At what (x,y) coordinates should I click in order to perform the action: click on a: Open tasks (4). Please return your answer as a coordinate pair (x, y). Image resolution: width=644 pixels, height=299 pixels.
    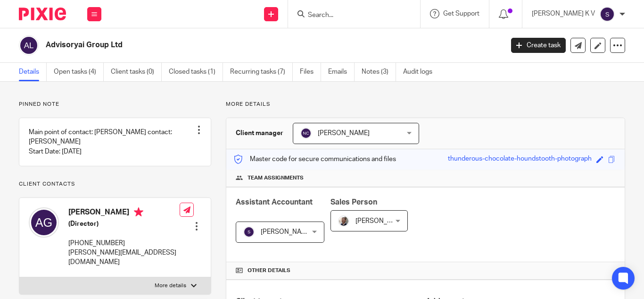
    Looking at the image, I should click on (79, 72).